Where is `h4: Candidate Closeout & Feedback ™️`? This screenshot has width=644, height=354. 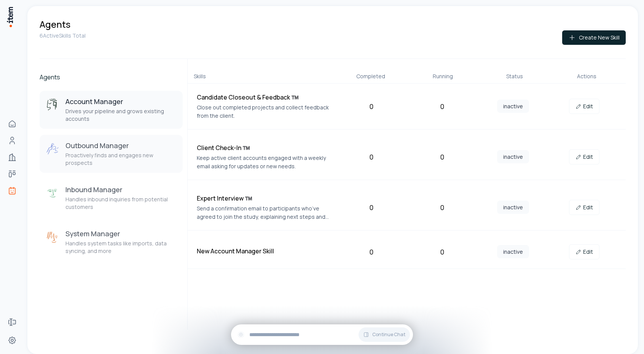
h4: Candidate Closeout & Feedback ™️ is located at coordinates (264, 98).